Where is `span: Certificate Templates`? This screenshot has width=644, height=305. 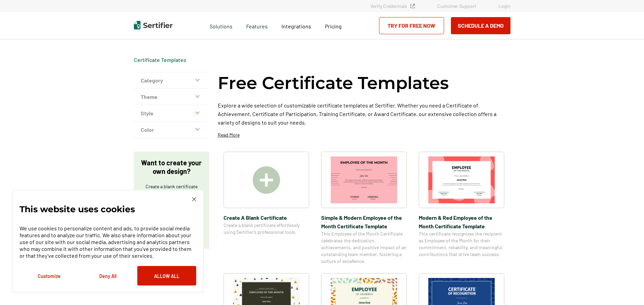
span: Certificate Templates is located at coordinates (160, 60).